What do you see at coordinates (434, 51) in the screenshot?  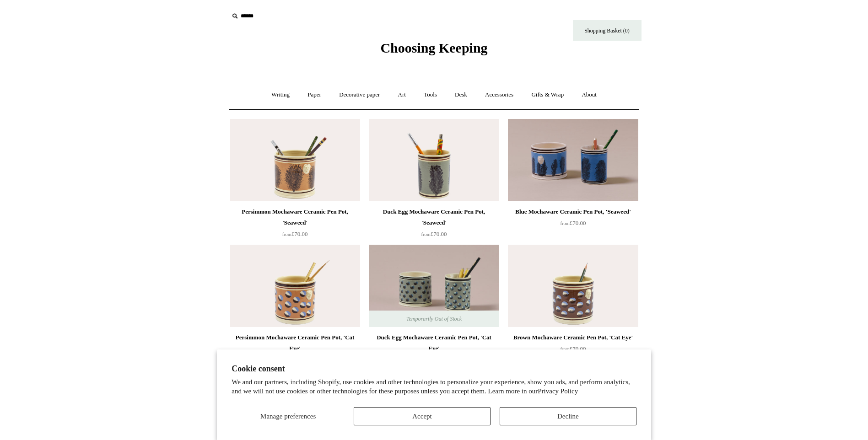 I see `a: Choosing Keeping` at bounding box center [434, 51].